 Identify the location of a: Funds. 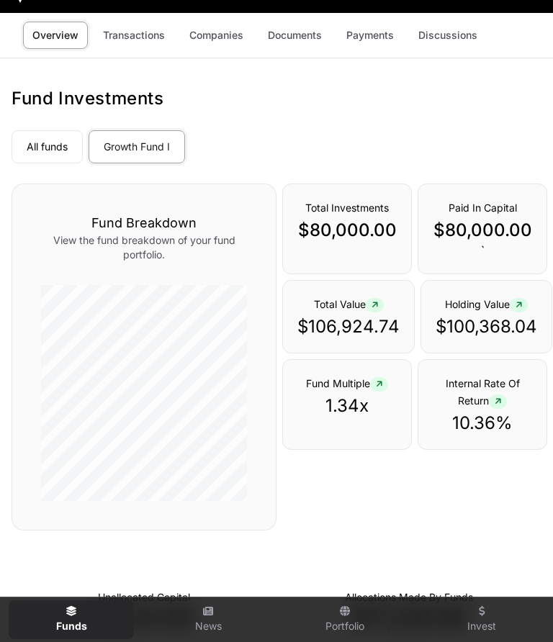
(71, 619).